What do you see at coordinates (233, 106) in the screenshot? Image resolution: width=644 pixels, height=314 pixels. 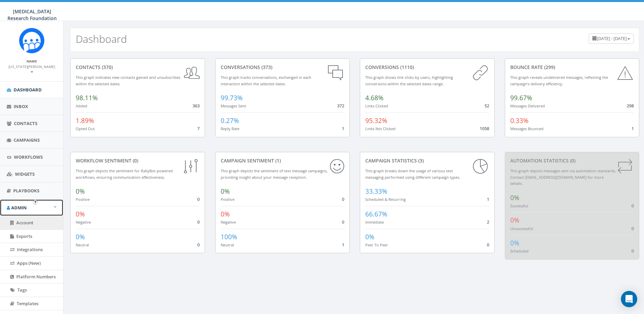 I see `small: Messages Sent` at bounding box center [233, 106].